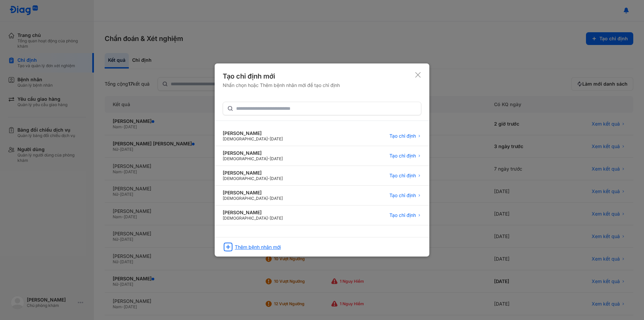 The height and width of the screenshot is (320, 644). Describe the element at coordinates (281, 76) in the screenshot. I see `div: Tạo chỉ định mới` at that location.